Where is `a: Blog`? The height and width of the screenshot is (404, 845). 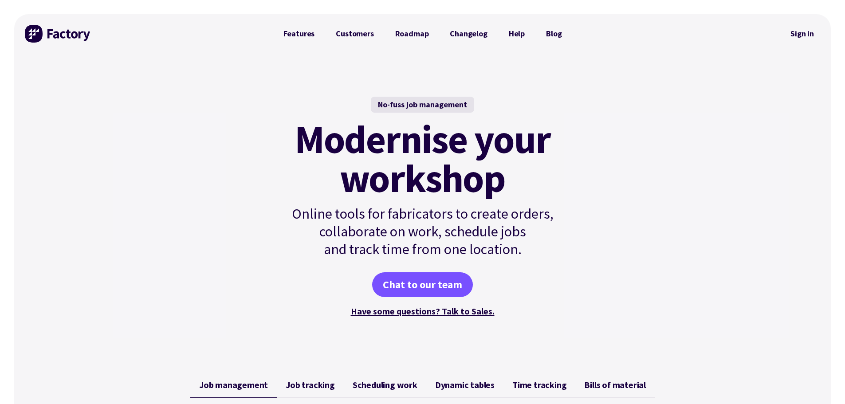
a: Blog is located at coordinates (554, 34).